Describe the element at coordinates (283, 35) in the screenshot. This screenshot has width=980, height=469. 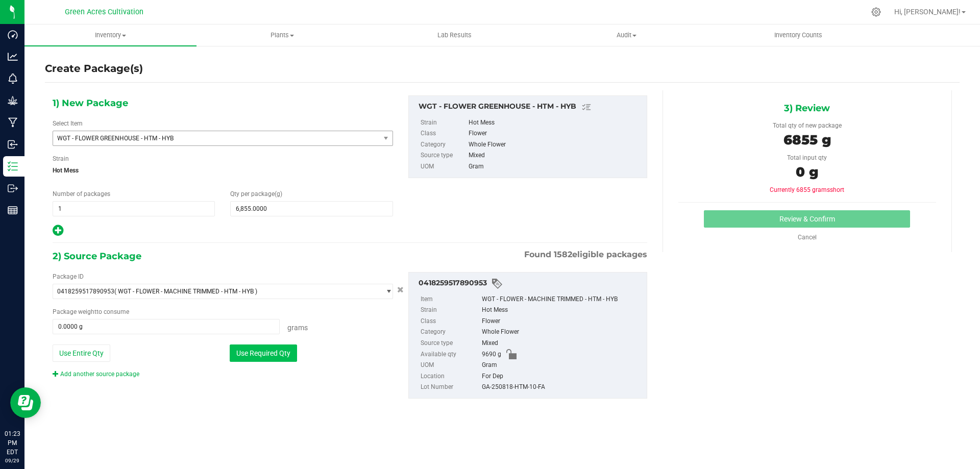
I see `span: Plants` at that location.